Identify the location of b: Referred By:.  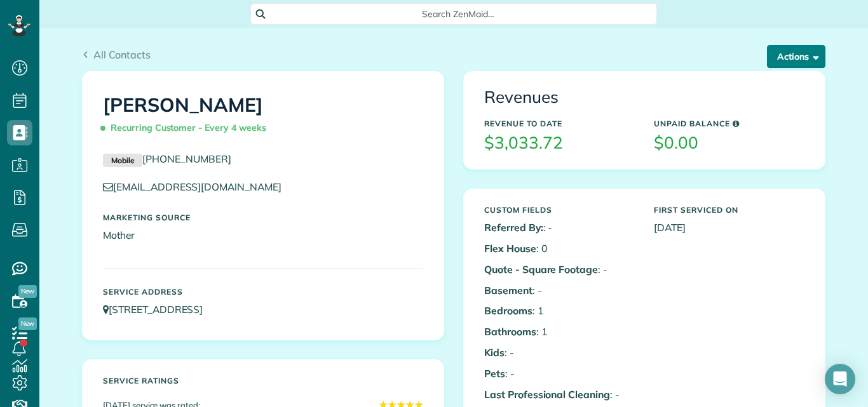
(513, 227).